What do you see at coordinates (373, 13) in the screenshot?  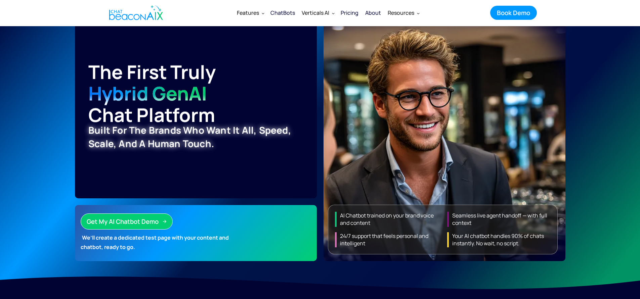 I see `div: About` at bounding box center [373, 13].